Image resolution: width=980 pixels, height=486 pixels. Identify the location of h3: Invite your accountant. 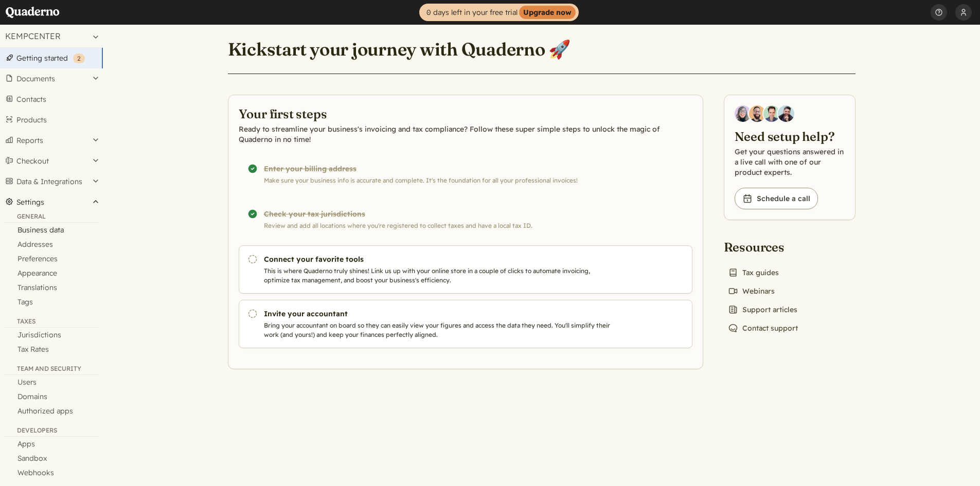
(439, 314).